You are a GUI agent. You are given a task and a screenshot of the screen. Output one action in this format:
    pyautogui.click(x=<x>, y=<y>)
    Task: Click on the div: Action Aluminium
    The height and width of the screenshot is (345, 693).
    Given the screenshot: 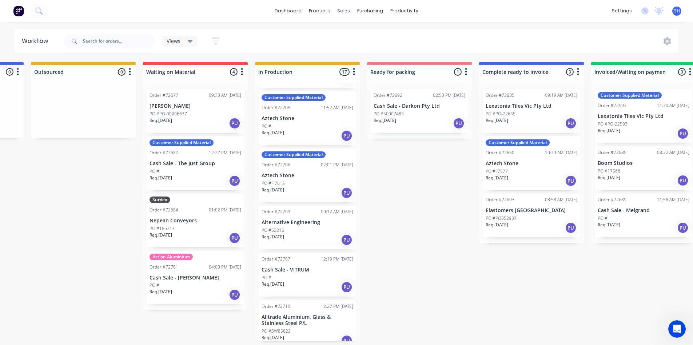 What is the action you would take?
    pyautogui.click(x=171, y=257)
    